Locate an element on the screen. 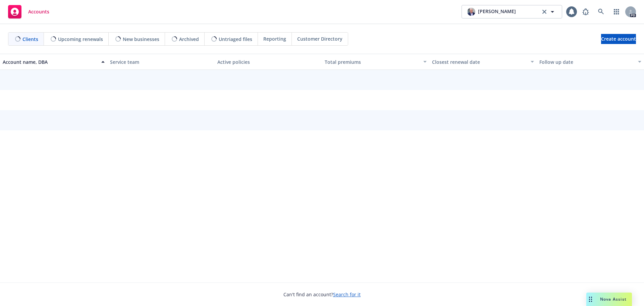  button: Service team is located at coordinates (161, 62).